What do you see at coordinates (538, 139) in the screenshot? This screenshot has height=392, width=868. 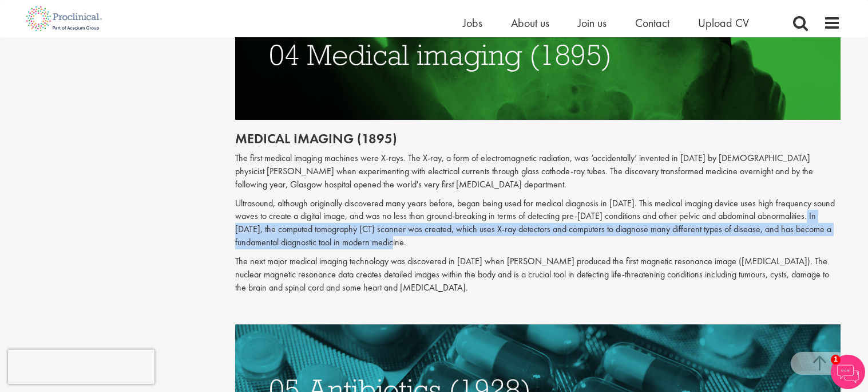 I see `h2: Medical imaging (1895)` at bounding box center [538, 139].